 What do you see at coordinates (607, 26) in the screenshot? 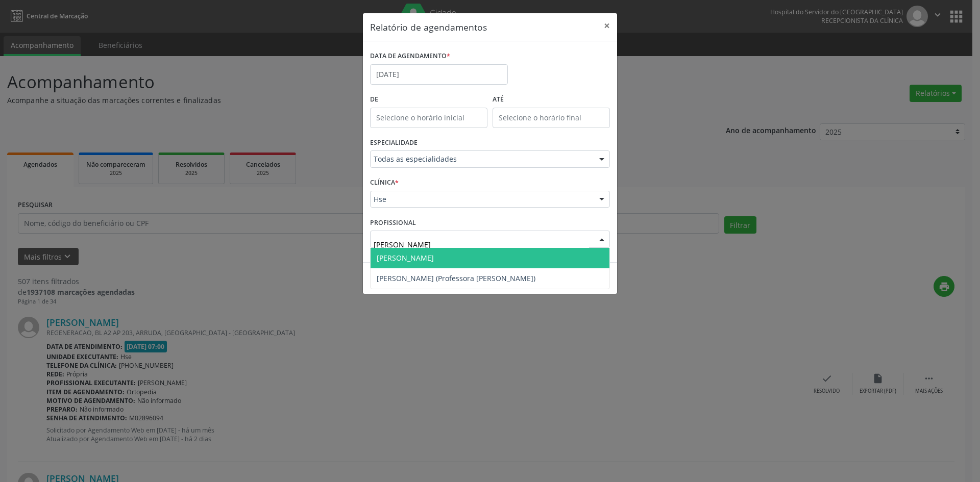
I see `button: Close` at bounding box center [607, 26].